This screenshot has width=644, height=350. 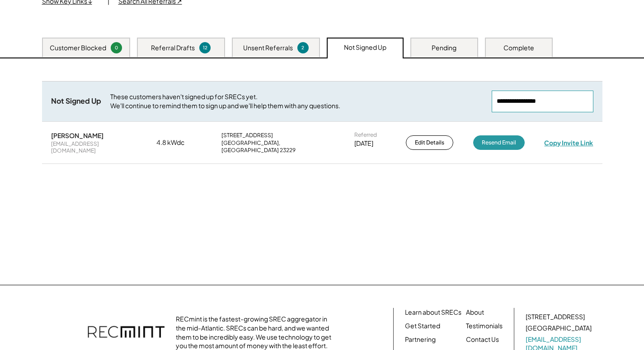 What do you see at coordinates (78, 48) in the screenshot?
I see `div: Customer Blocked` at bounding box center [78, 48].